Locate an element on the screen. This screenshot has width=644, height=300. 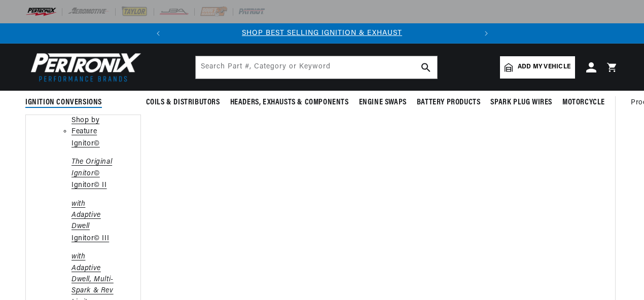
em: with Adaptive Dwell is located at coordinates (86, 215).